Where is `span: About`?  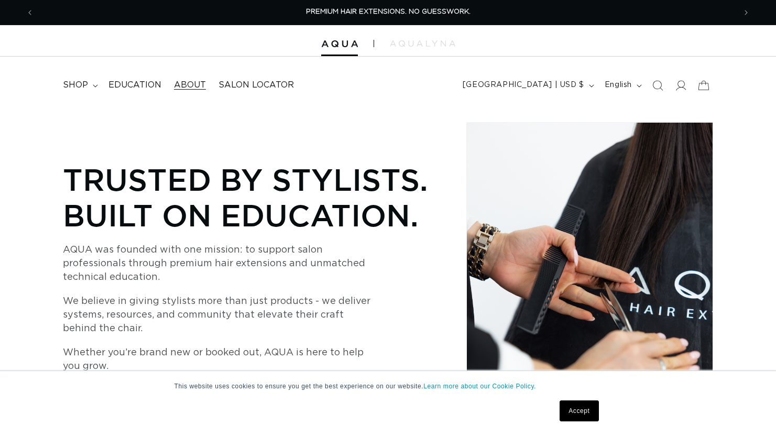
span: About is located at coordinates (190, 85).